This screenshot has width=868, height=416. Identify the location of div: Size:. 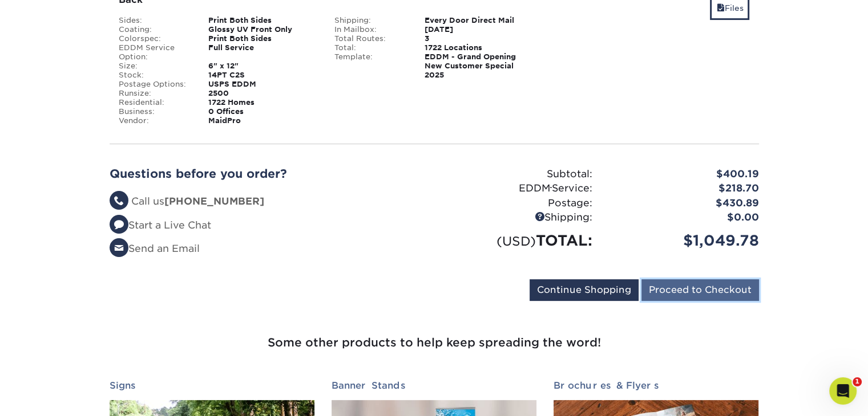
(155, 66).